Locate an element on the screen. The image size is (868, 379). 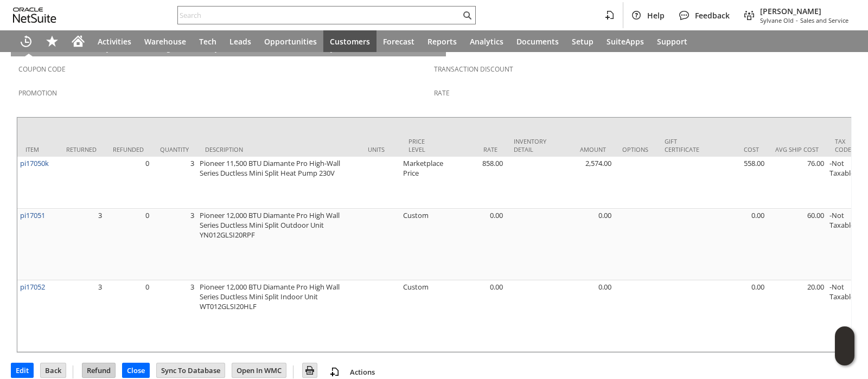
div: Rate is located at coordinates (476, 149).